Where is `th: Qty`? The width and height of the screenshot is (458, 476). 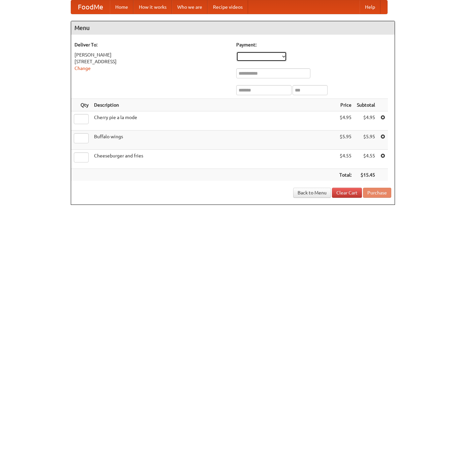
th: Qty is located at coordinates (81, 105).